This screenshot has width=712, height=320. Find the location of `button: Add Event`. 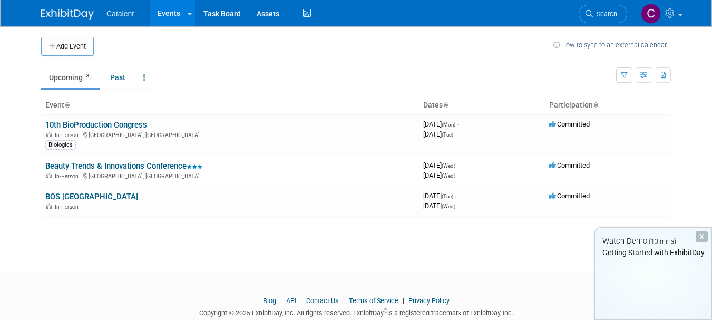

button: Add Event is located at coordinates (67, 46).